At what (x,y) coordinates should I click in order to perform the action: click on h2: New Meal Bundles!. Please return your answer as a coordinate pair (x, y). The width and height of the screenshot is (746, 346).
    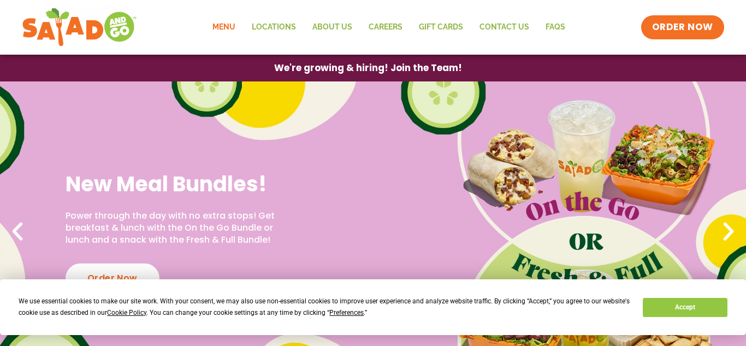
    Looking at the image, I should click on (177, 183).